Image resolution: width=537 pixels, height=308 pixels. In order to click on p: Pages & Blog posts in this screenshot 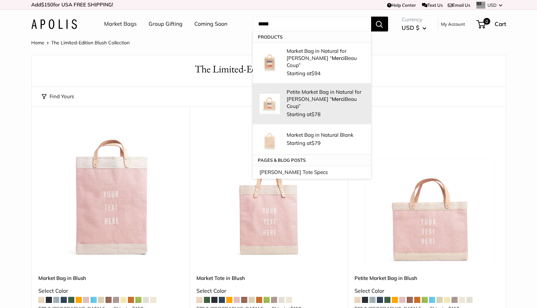, I will do `click(311, 160)`.